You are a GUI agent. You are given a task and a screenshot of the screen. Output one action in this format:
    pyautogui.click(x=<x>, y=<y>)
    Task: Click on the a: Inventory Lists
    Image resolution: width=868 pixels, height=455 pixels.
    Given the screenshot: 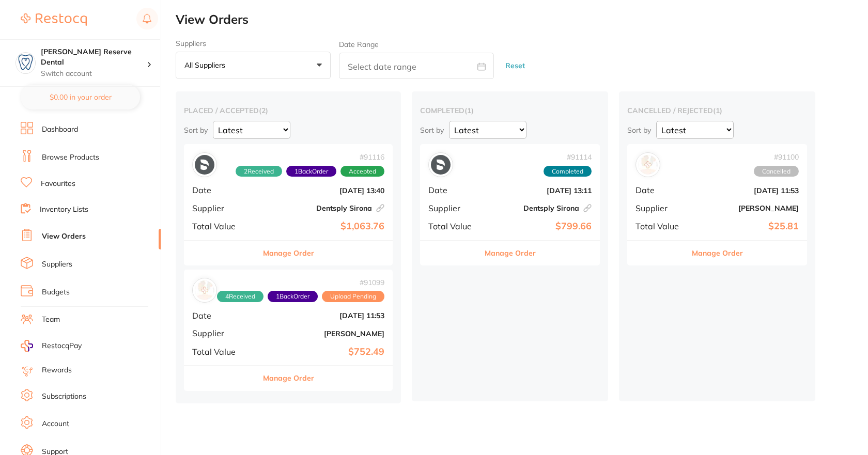 What is the action you would take?
    pyautogui.click(x=64, y=210)
    